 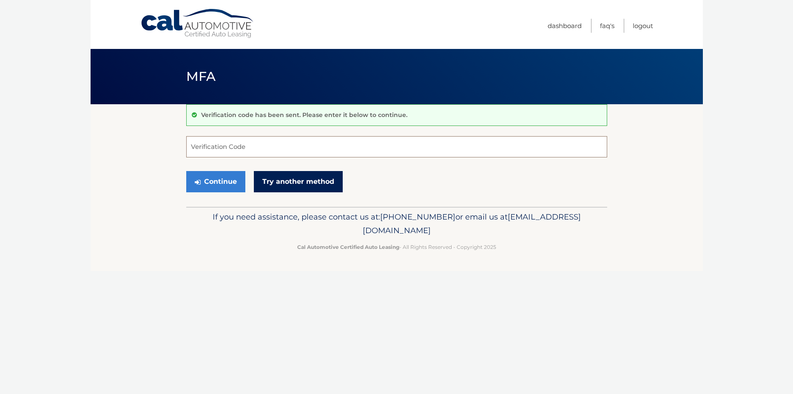 I want to click on input: Verification Code, so click(x=397, y=147).